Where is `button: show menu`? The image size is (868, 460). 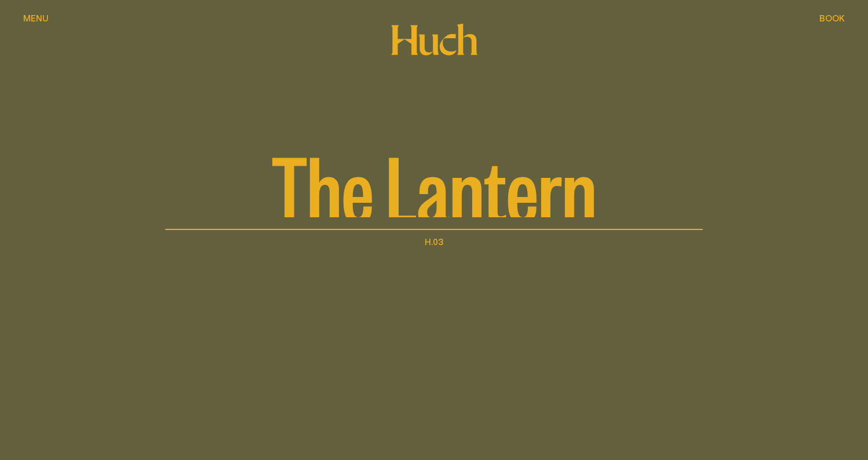
button: show menu is located at coordinates (36, 19).